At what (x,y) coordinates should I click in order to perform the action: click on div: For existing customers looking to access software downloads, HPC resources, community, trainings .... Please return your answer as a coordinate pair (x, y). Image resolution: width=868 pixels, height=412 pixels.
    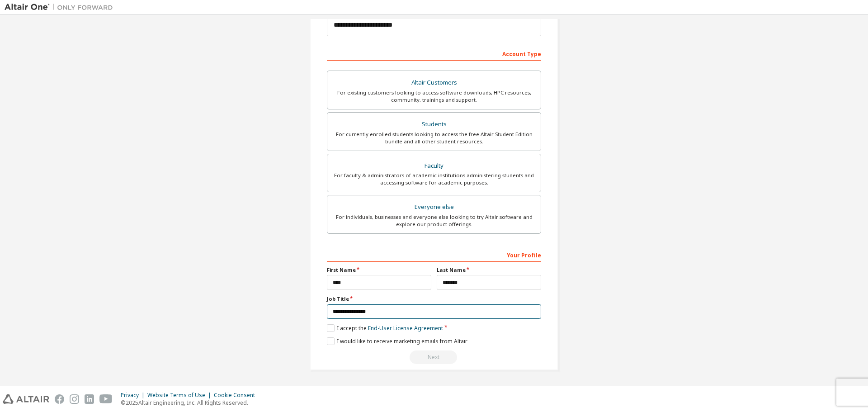
    Looking at the image, I should click on (434, 96).